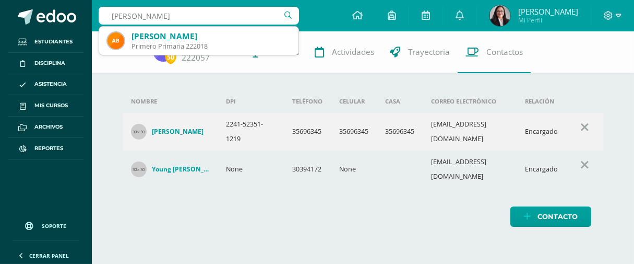 Image resolution: width=634 pixels, height=264 pixels. Describe the element at coordinates (46, 105) in the screenshot. I see `a: Mis cursos` at that location.